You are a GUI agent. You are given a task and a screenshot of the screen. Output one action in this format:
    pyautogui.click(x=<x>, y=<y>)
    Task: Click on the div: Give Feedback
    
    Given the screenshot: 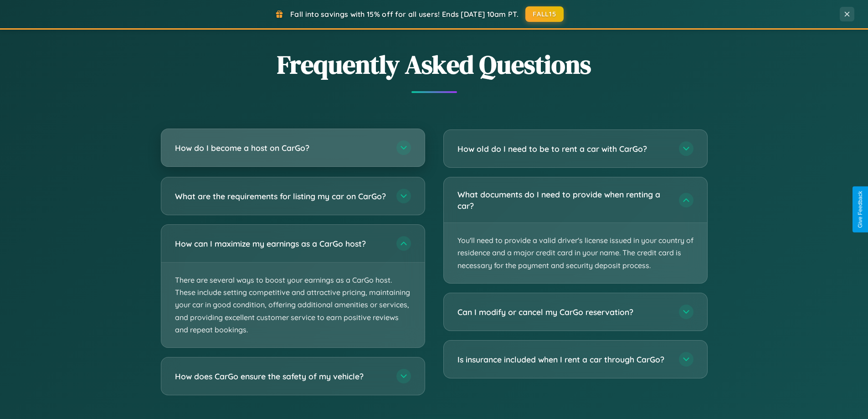 What is the action you would take?
    pyautogui.click(x=860, y=209)
    